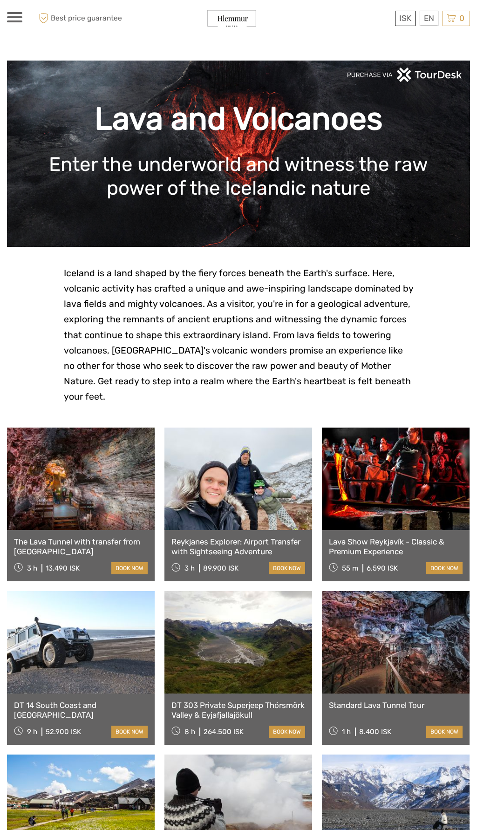 This screenshot has width=477, height=830. Describe the element at coordinates (238, 546) in the screenshot. I see `a: Reykjanes Explorer: Airport Transfer with Sightseeing Adventure` at that location.